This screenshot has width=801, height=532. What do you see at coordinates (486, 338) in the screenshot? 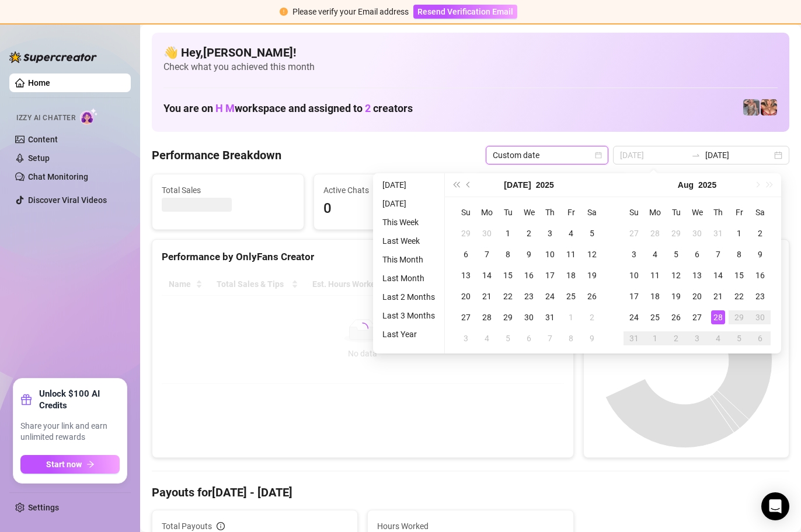
I see `div: 4` at bounding box center [486, 338].